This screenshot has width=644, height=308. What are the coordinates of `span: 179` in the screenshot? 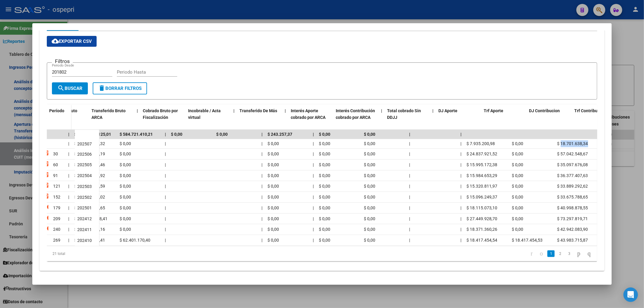 It's located at (57, 208).